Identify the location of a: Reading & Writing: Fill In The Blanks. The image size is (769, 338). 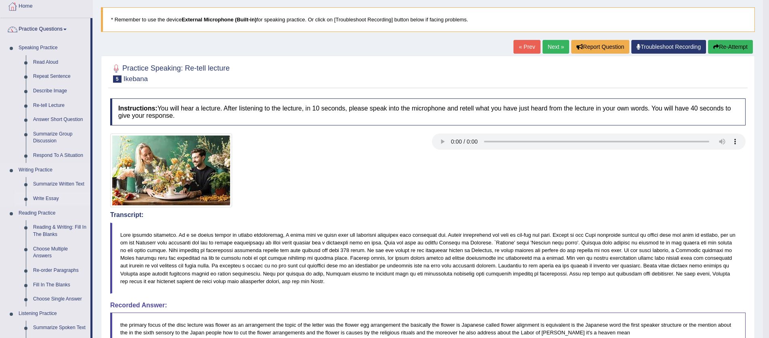
(60, 231).